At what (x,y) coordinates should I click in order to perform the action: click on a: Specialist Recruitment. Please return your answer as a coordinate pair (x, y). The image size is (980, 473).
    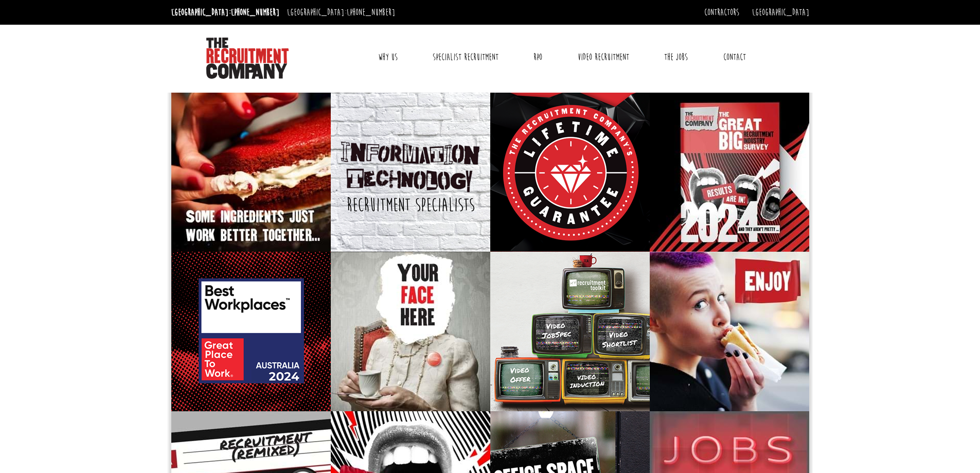
    Looking at the image, I should click on (465, 57).